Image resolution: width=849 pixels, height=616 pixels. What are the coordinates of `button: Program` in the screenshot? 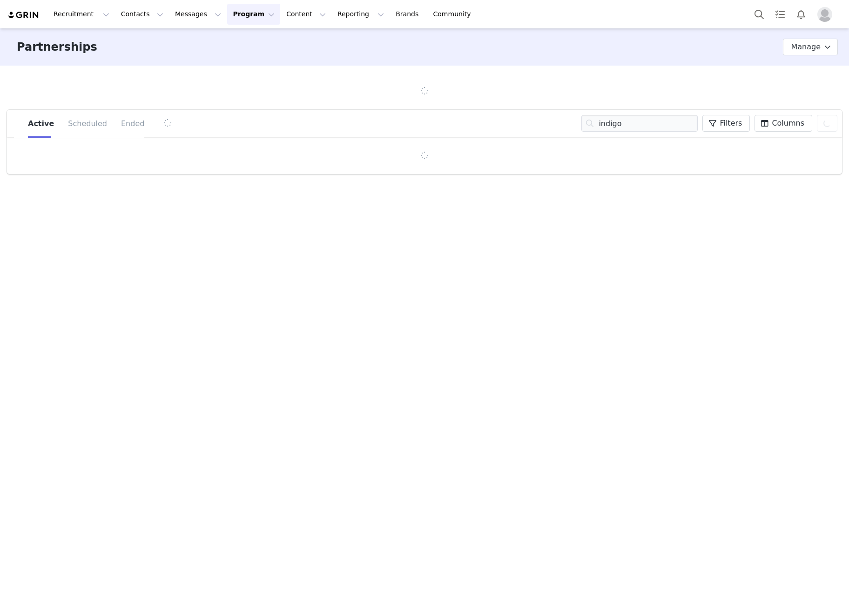 It's located at (253, 14).